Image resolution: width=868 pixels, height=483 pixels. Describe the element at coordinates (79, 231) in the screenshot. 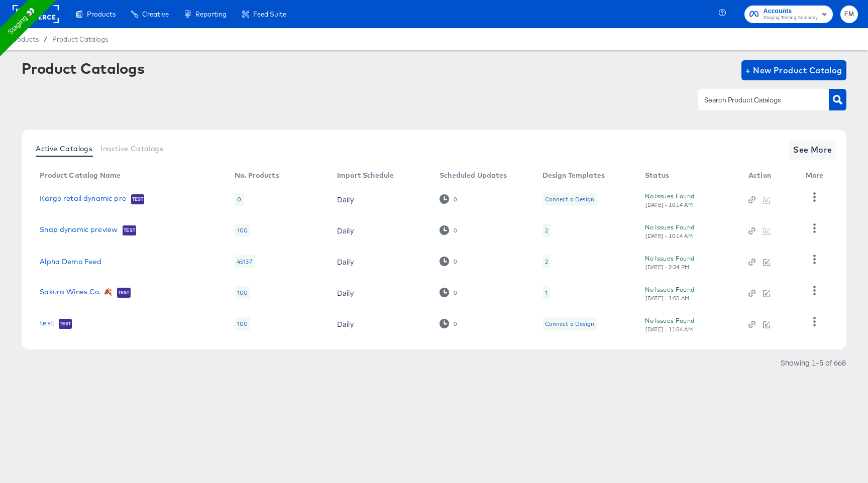

I see `a: Snap dynamic preview` at that location.